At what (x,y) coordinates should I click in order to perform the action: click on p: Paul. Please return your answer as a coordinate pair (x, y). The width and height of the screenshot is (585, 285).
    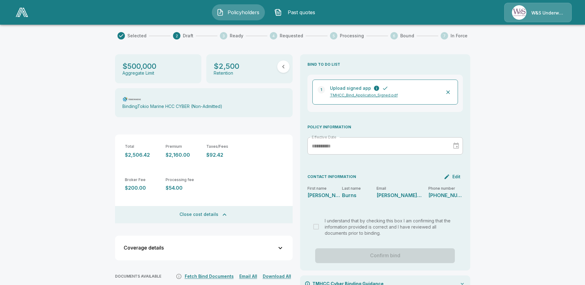
    Looking at the image, I should click on (325, 195).